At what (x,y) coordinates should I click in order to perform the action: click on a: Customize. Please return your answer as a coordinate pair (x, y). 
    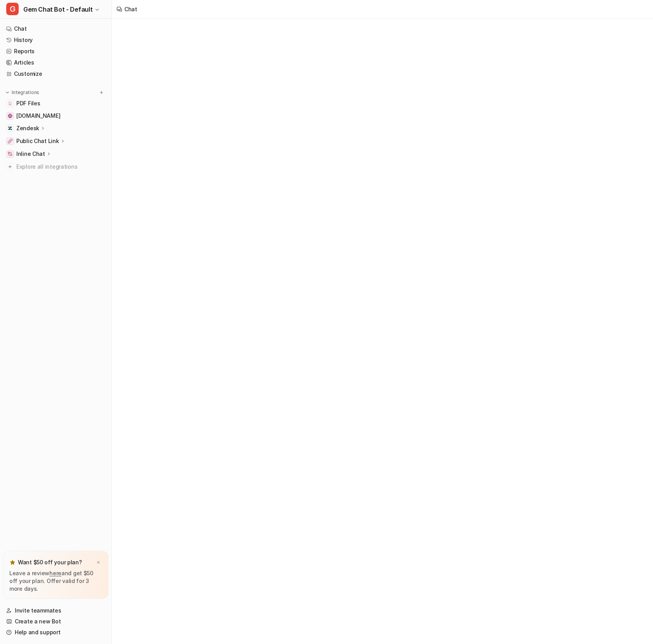
    Looking at the image, I should click on (55, 74).